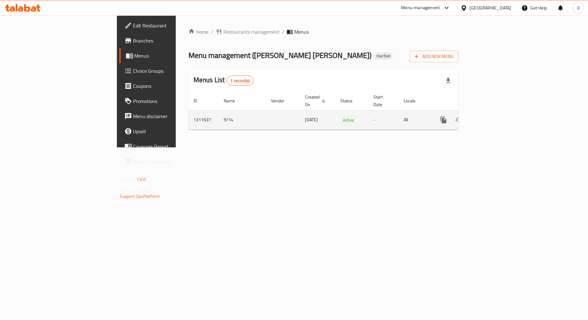  I want to click on span: Branches, so click(172, 41).